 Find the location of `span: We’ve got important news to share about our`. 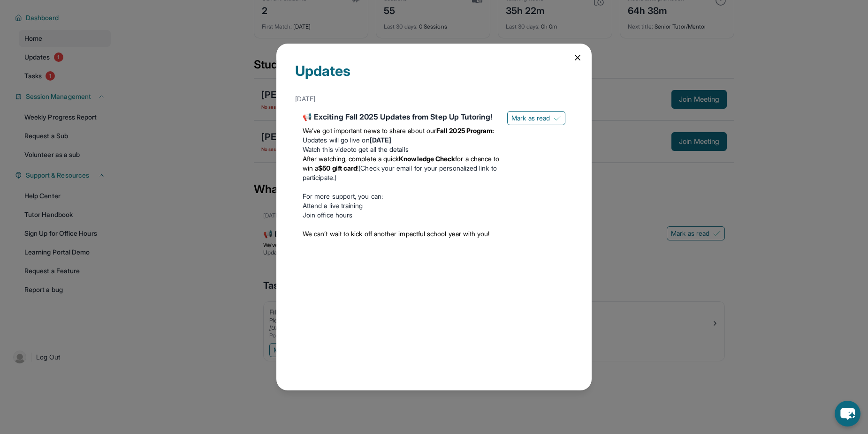

span: We’ve got important news to share about our is located at coordinates (370, 130).